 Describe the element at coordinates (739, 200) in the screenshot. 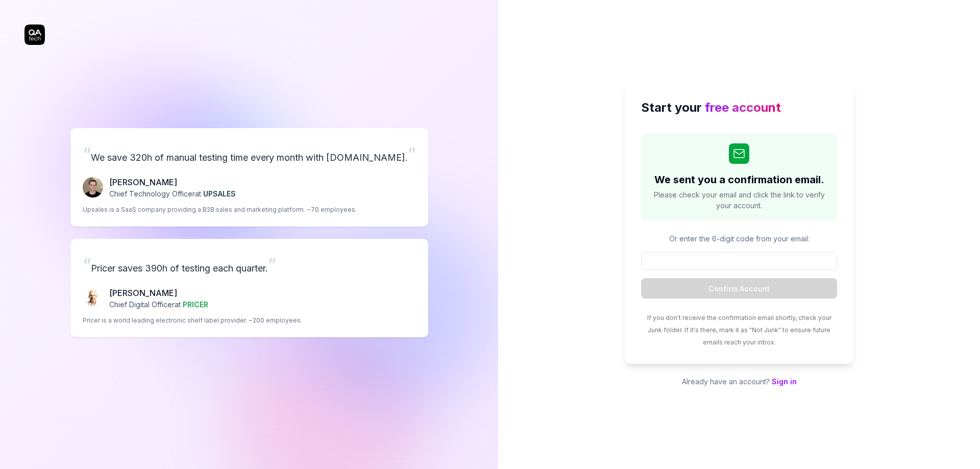

I see `span: Please check your email and click the link to verify your account.` at that location.